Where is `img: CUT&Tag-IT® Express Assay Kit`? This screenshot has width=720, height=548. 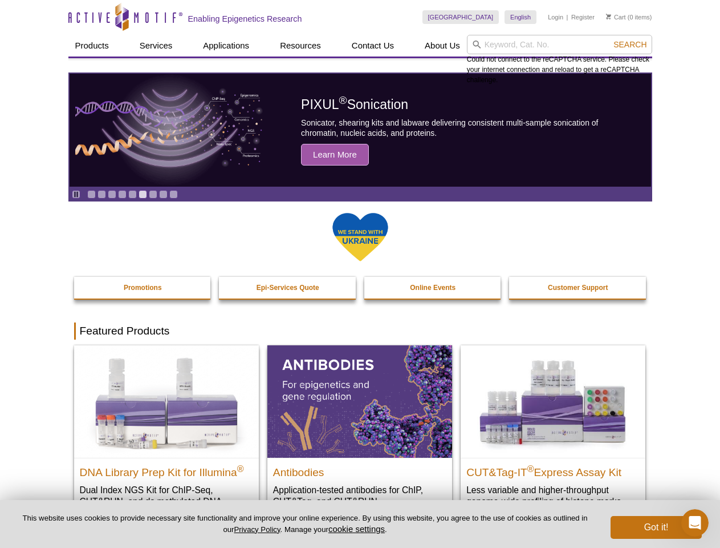
img: CUT&Tag-IT® Express Assay Kit is located at coordinates (553, 401).